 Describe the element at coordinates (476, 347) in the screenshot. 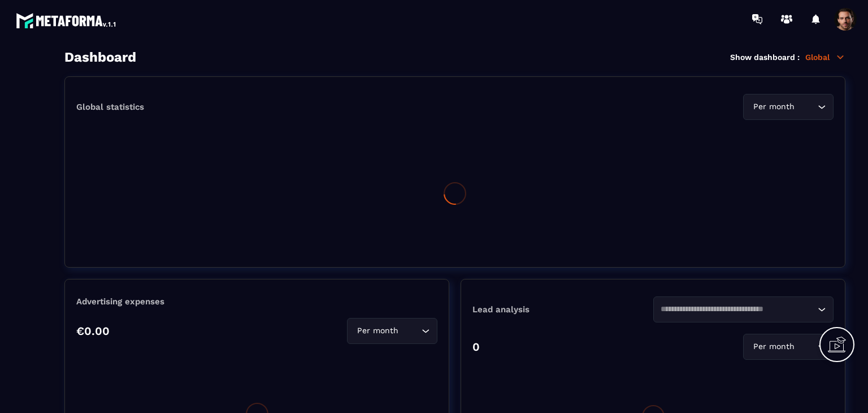

I see `p: 0` at that location.